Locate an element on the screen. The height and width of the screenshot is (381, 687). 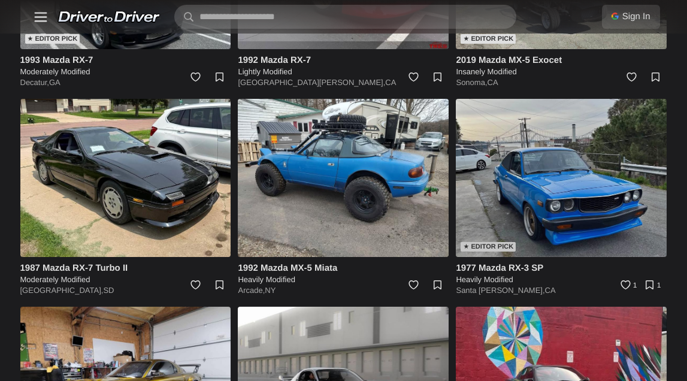
a: 1993 Mazda RX-7 Moderately Modified is located at coordinates (126, 65).